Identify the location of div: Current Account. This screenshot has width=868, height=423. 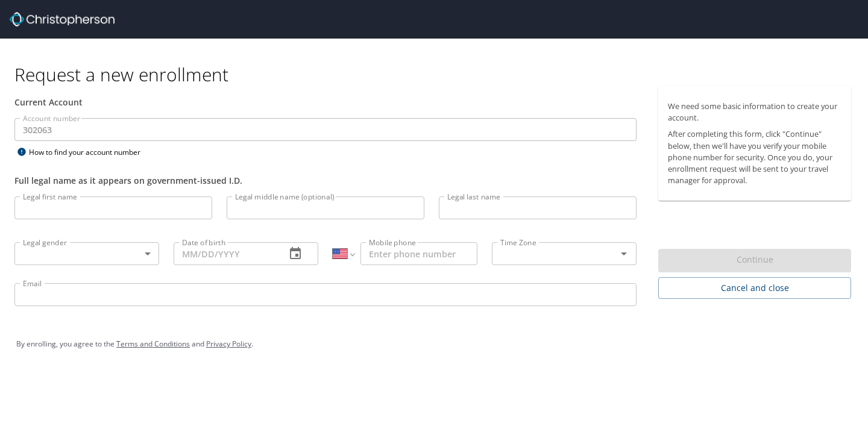
(326, 102).